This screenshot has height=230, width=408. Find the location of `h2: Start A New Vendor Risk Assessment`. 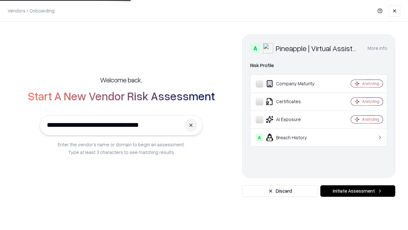

h2: Start A New Vendor Risk Assessment is located at coordinates (121, 96).